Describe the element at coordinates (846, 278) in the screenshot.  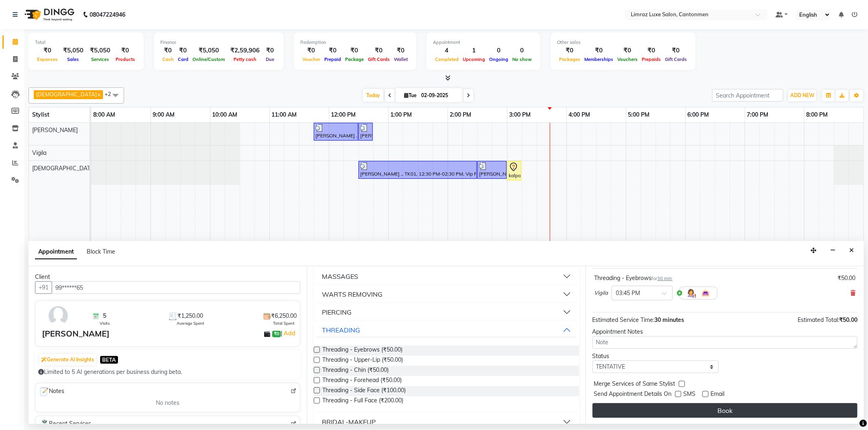
I see `div: ₹50.00` at that location.